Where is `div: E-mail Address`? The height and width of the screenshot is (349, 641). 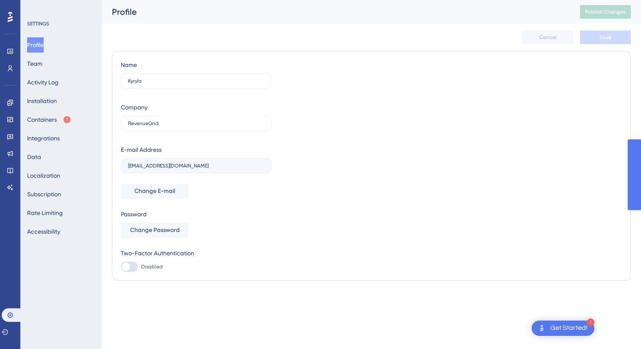
div: E-mail Address is located at coordinates (141, 150).